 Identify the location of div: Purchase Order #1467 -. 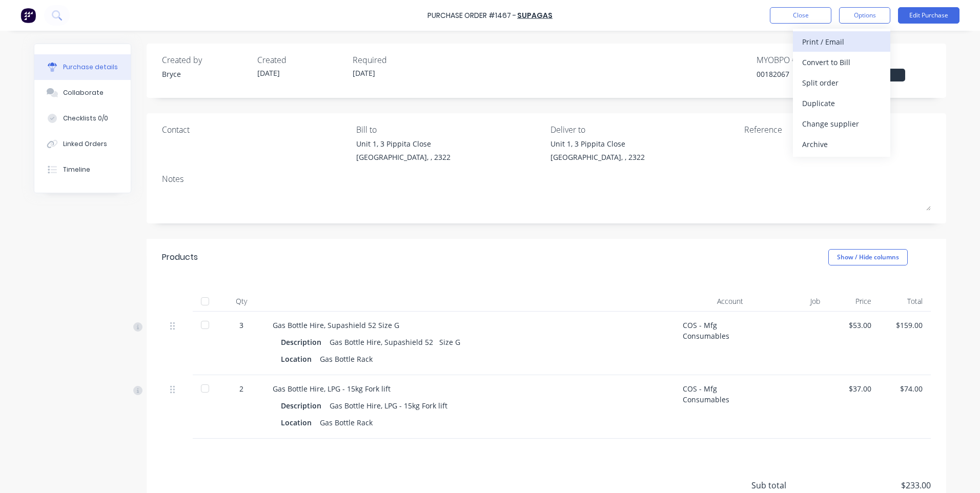
(472, 15).